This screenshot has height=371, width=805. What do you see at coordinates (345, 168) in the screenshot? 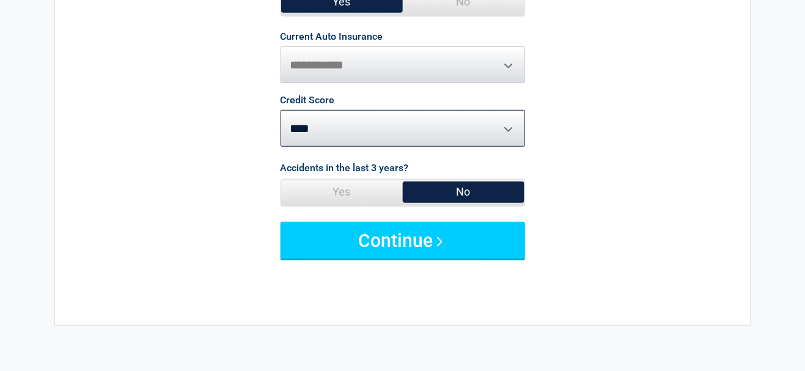
I see `label: Accidents in the last 3 years?` at bounding box center [345, 168].